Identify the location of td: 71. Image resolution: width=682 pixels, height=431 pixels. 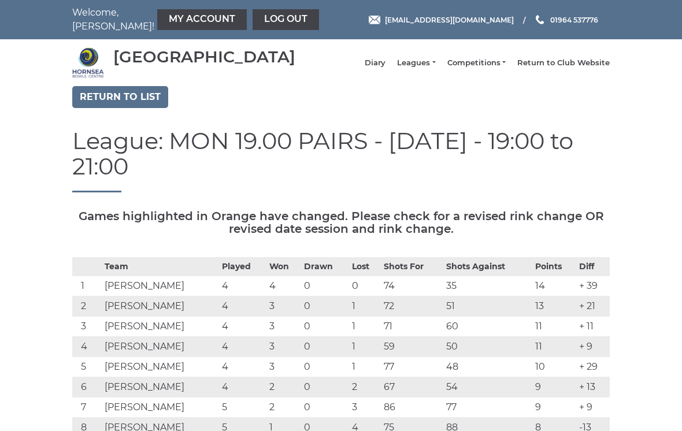
(412, 327).